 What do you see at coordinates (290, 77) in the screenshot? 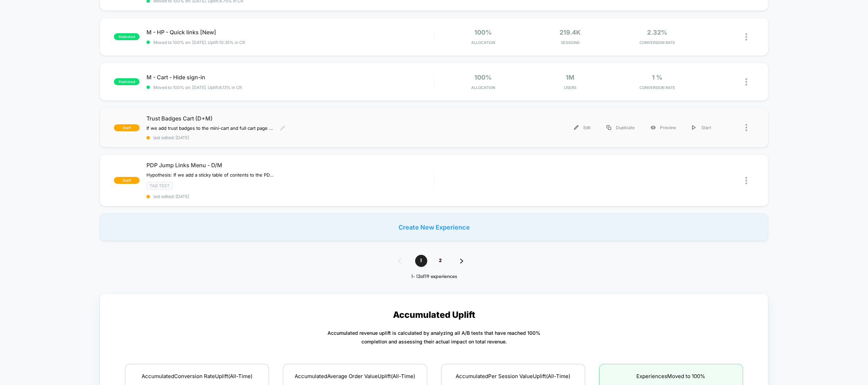
I see `span: M - Cart - Hide sign-in` at bounding box center [290, 77].